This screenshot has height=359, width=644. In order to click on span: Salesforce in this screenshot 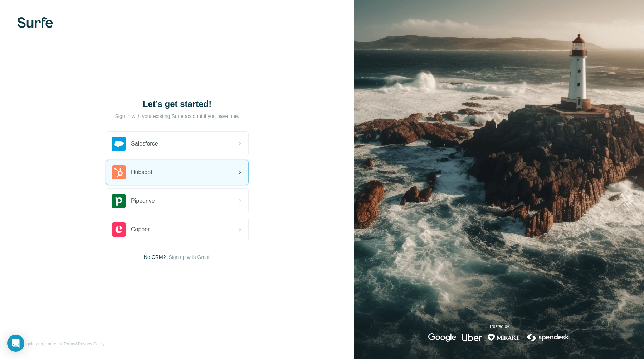, I will do `click(145, 144)`.